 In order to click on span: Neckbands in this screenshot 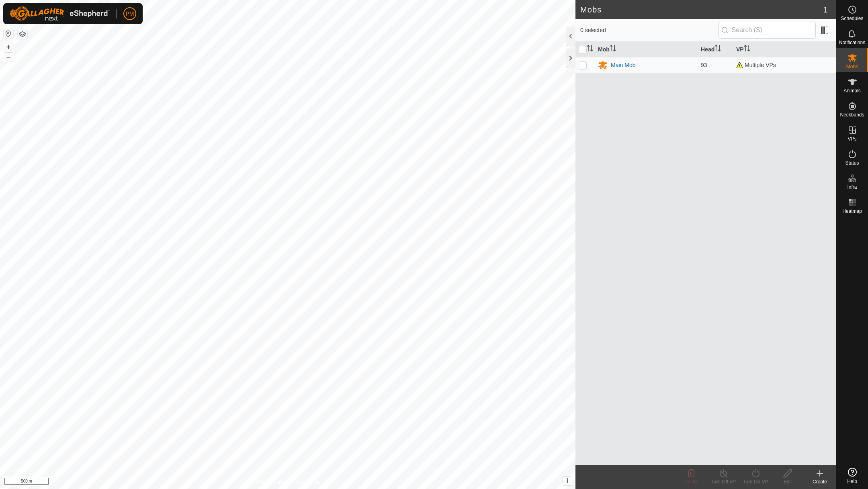, I will do `click(851, 115)`.